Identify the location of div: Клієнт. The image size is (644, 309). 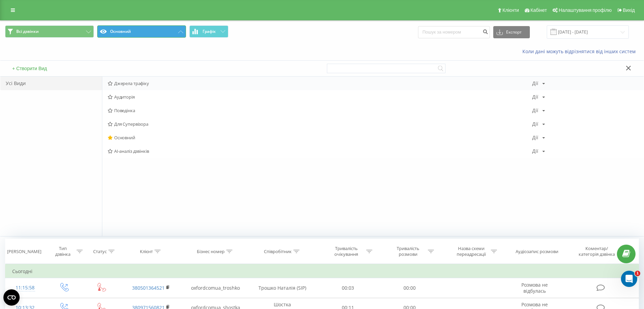
(146, 252).